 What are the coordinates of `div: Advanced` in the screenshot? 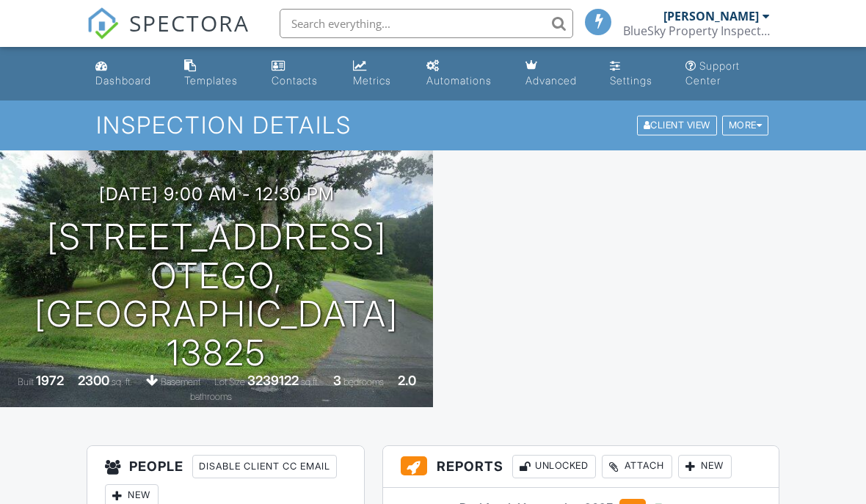 It's located at (551, 80).